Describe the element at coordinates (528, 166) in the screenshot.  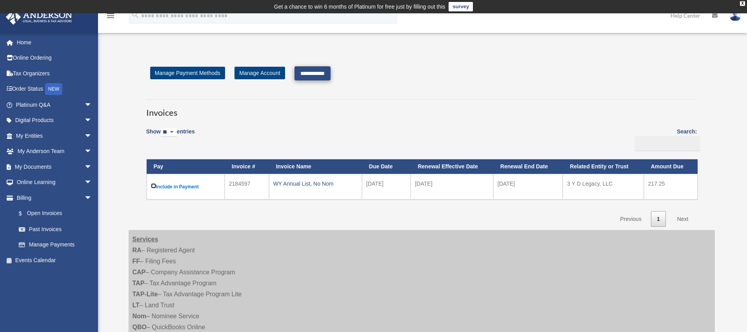
I see `th: Renewal End Date: activate to sort column ascending` at that location.